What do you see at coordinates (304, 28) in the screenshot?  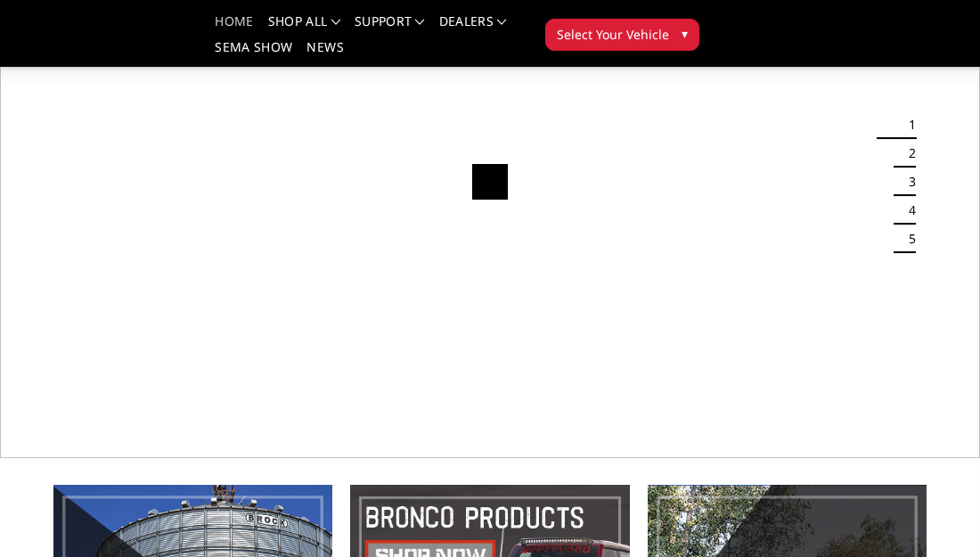 I see `a: shop all` at bounding box center [304, 28].